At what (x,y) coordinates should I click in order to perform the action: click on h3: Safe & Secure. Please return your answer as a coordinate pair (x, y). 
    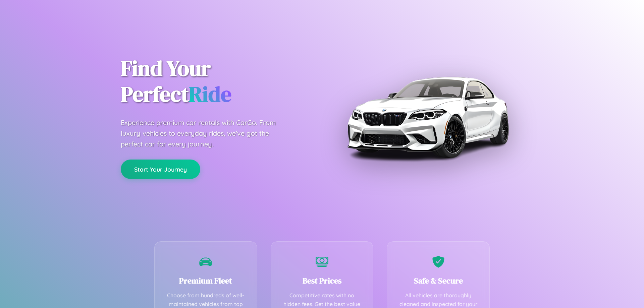
    Looking at the image, I should click on (438, 280).